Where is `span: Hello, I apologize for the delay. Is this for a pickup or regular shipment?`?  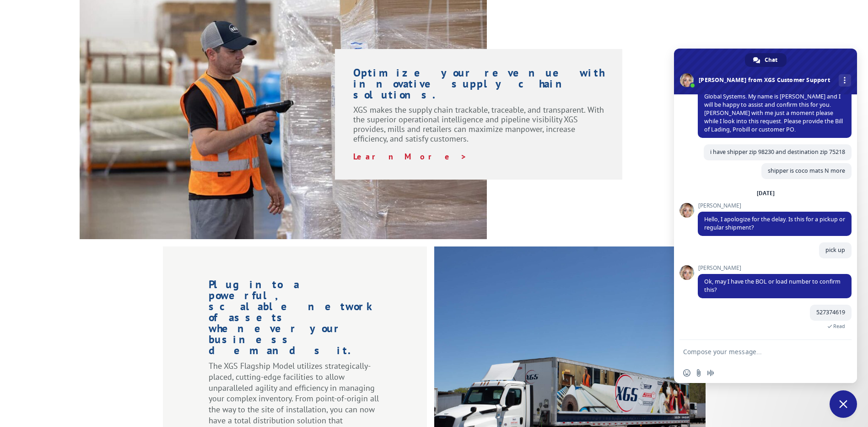
span: Hello, I apologize for the delay. Is this for a pickup or regular shipment? is located at coordinates (775, 223).